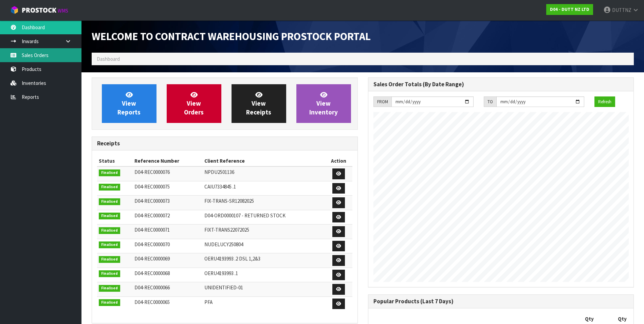  Describe the element at coordinates (168, 161) in the screenshot. I see `th: Reference Number` at that location.